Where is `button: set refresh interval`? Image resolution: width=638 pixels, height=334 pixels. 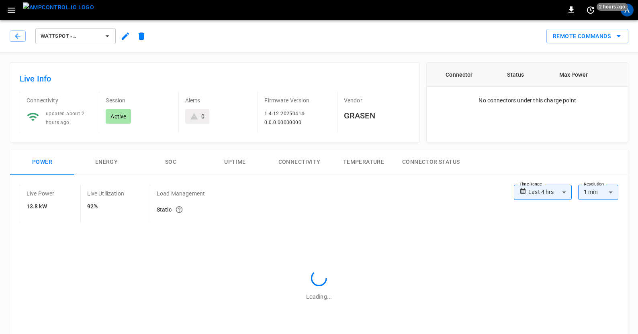 button: set refresh interval is located at coordinates (590, 10).